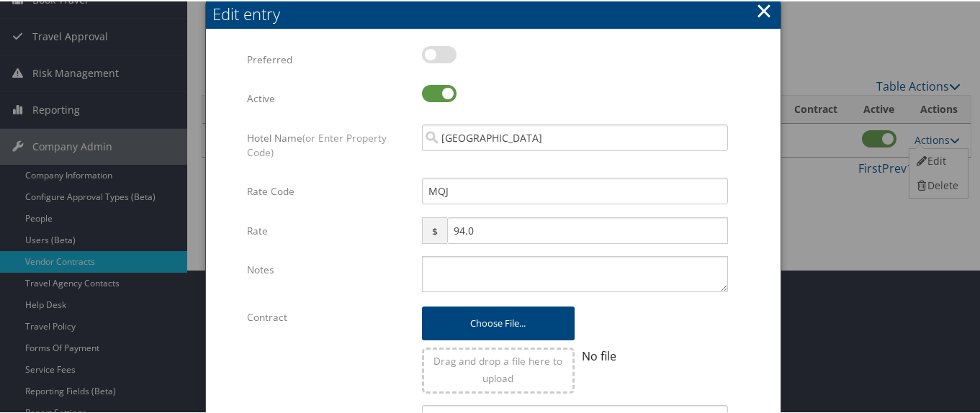 This screenshot has width=980, height=413. What do you see at coordinates (328, 229) in the screenshot?
I see `label: Rate` at bounding box center [328, 229].